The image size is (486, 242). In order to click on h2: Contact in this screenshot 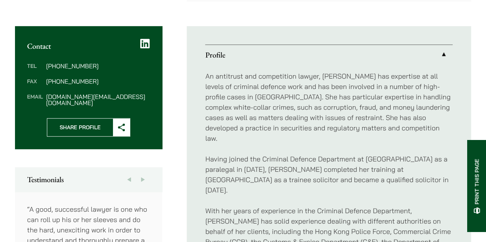, I will do `click(89, 46)`.